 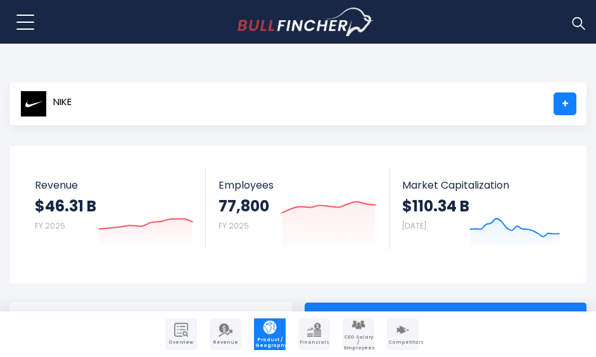 What do you see at coordinates (481, 185) in the screenshot?
I see `span: Market Capitalization` at bounding box center [481, 185].